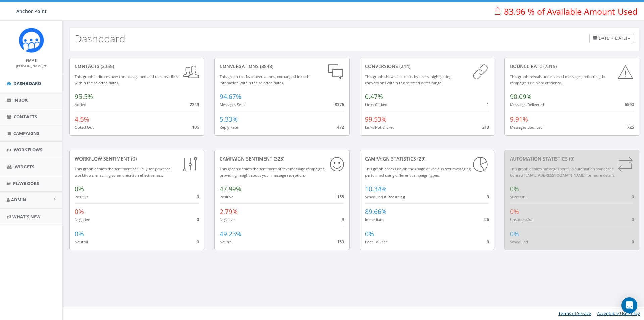 This screenshot has height=320, width=644. I want to click on div: Campaign Sentiment, so click(282, 159).